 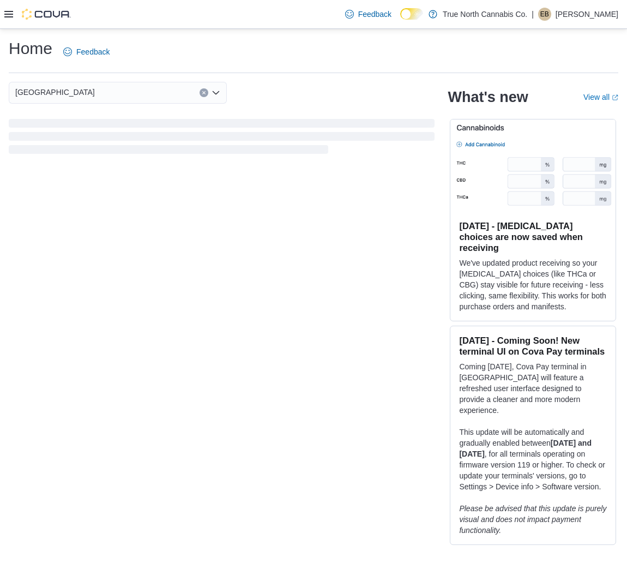 I want to click on em: Please be advised that this update is purely visual and does not impact payment functionality., so click(x=533, y=519).